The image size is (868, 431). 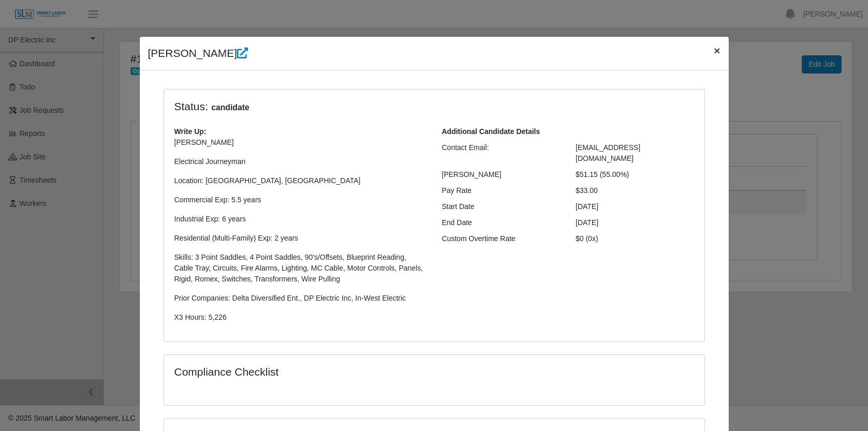 What do you see at coordinates (501, 206) in the screenshot?
I see `div: Start Date` at bounding box center [501, 206].